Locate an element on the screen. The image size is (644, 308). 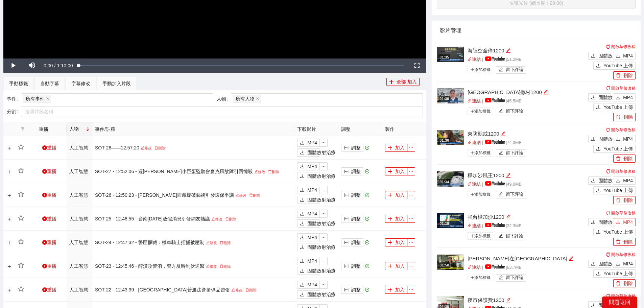
button: 加全部 加入 is located at coordinates (403, 82).